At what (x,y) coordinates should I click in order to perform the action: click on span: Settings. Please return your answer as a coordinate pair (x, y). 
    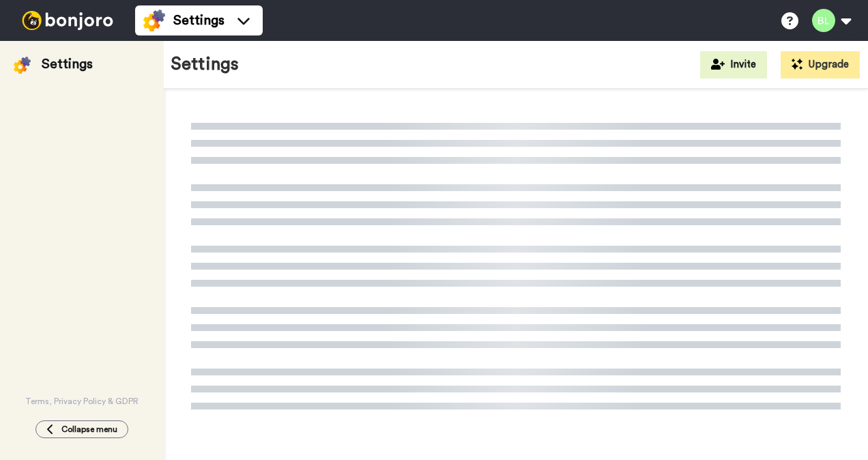
    Looking at the image, I should click on (199, 20).